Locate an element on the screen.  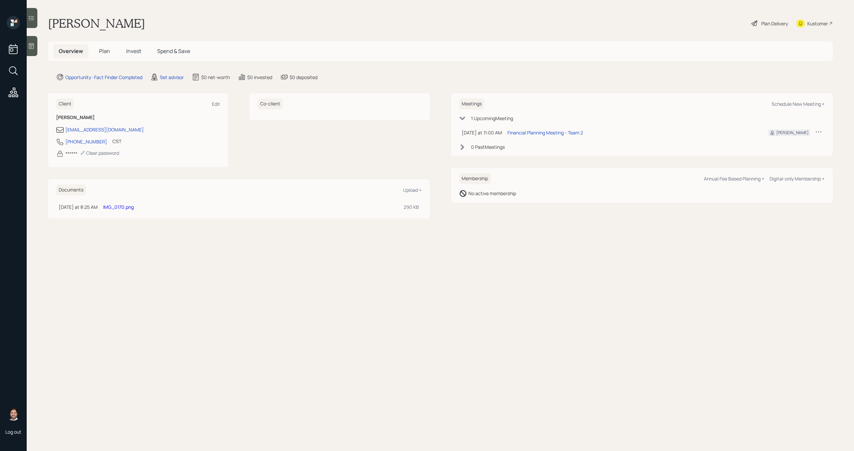
div: $0 invested is located at coordinates (260, 77).